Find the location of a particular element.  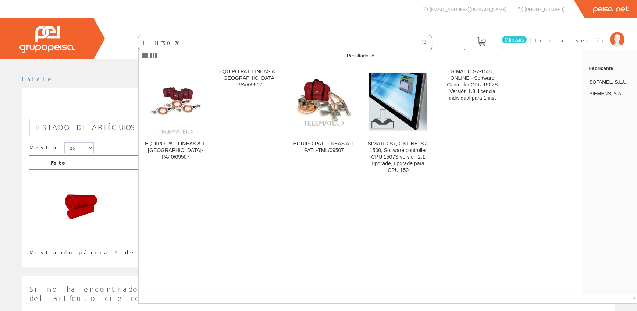

span: Iniciar sesión is located at coordinates (570, 40).